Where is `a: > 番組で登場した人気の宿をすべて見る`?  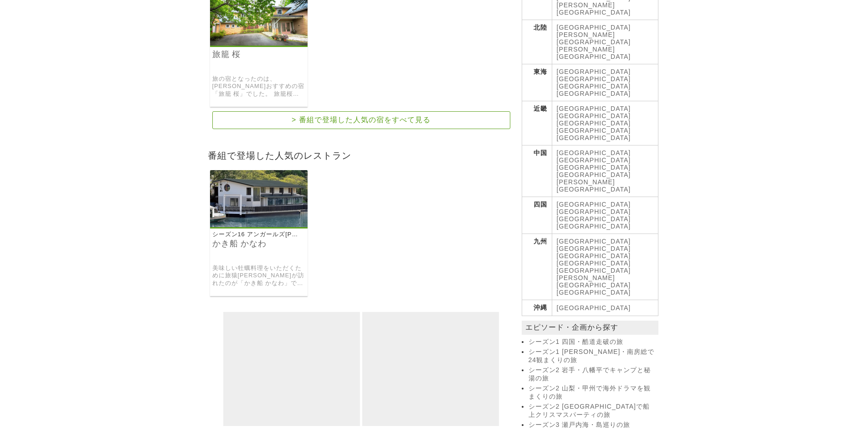
a: > 番組で登場した人気の宿をすべて見る is located at coordinates (361, 120).